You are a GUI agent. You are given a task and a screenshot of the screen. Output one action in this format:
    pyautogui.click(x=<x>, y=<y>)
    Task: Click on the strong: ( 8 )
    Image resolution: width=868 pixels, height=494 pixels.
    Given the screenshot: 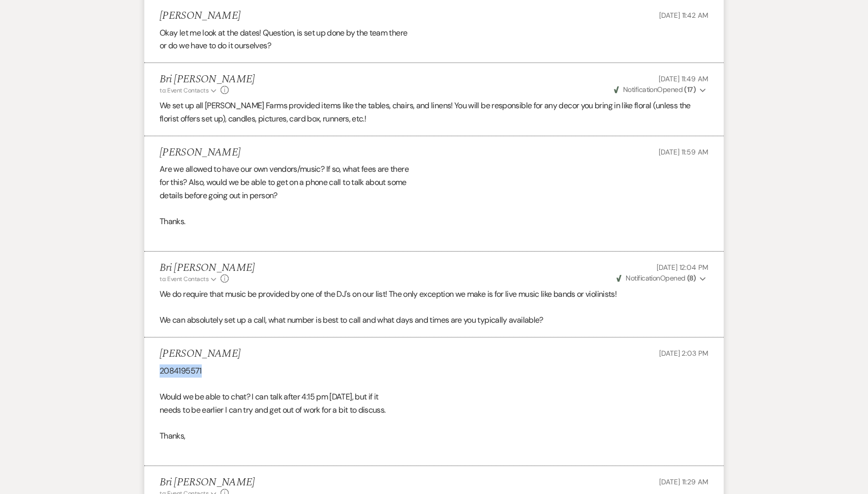 What is the action you would take?
    pyautogui.click(x=691, y=278)
    